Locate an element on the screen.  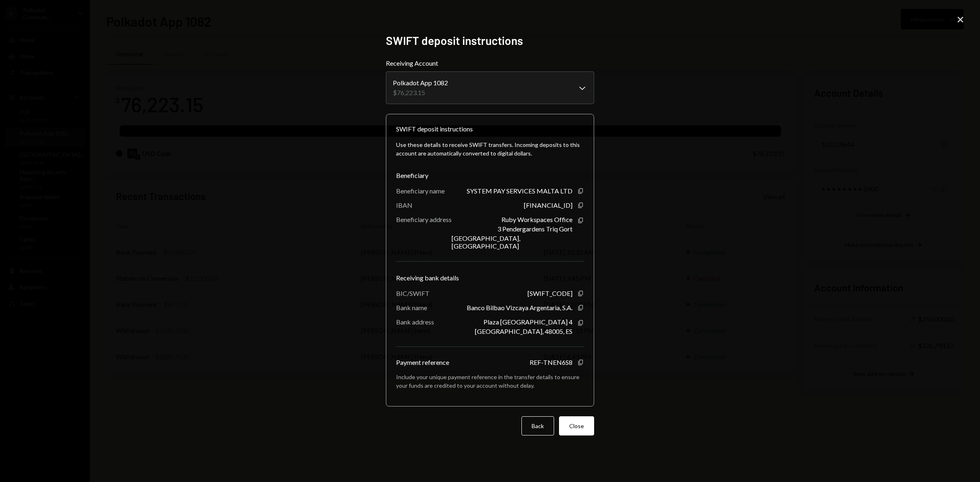
div: SWIFT deposit instructions is located at coordinates (434, 129).